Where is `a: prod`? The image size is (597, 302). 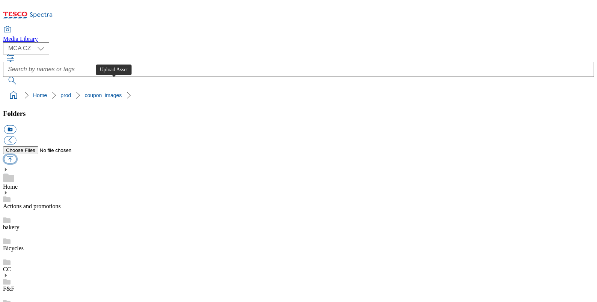 a: prod is located at coordinates (66, 95).